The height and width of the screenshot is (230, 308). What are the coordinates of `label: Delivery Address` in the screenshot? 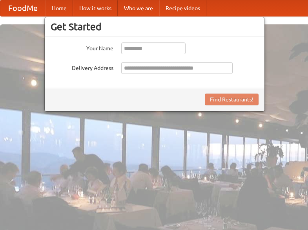 It's located at (82, 67).